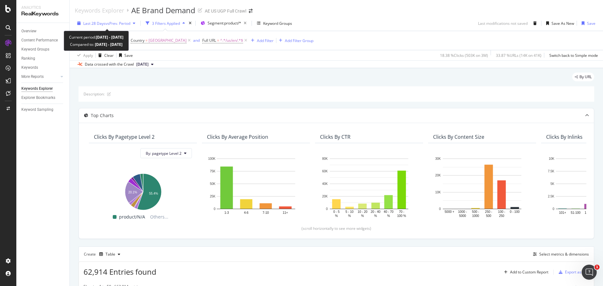 The image size is (603, 286). What do you see at coordinates (109, 64) in the screenshot?
I see `div: Data crossed with the Crawl` at bounding box center [109, 64].